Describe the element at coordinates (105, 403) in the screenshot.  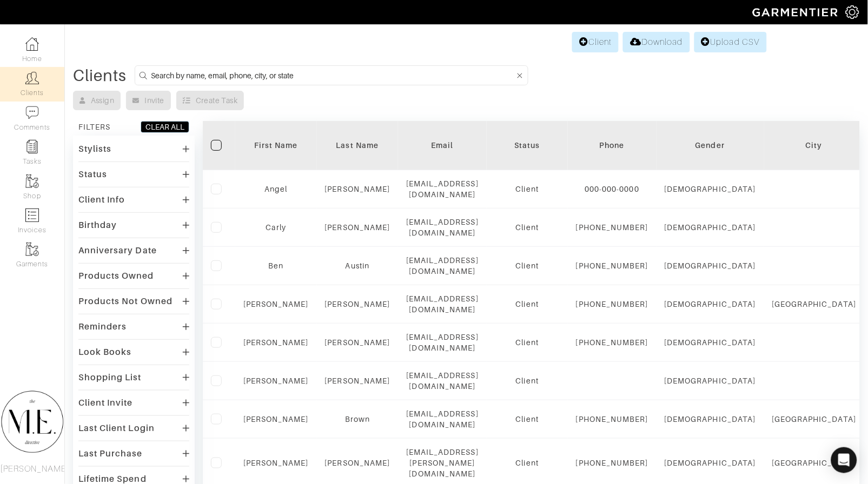
I see `div: Client Invite` at that location.